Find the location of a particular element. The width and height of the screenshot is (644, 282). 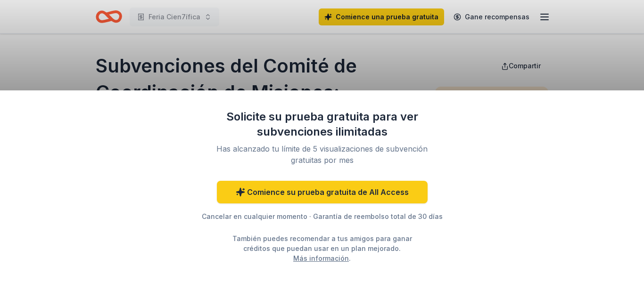

font: Cancelar en cualquier momento · Garantía de reembolso total de 30 días is located at coordinates (322, 216).